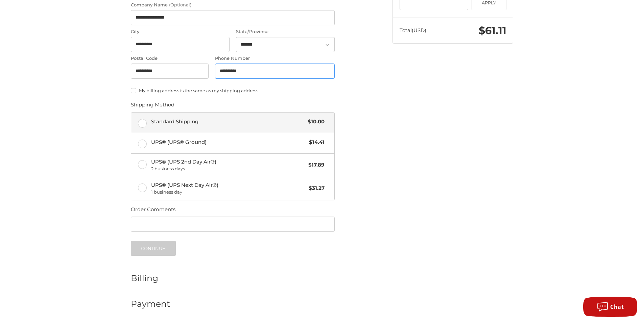 The height and width of the screenshot is (322, 644). What do you see at coordinates (228, 189) in the screenshot?
I see `span: UPS® (UPS Next Day Air®)` at bounding box center [228, 189].